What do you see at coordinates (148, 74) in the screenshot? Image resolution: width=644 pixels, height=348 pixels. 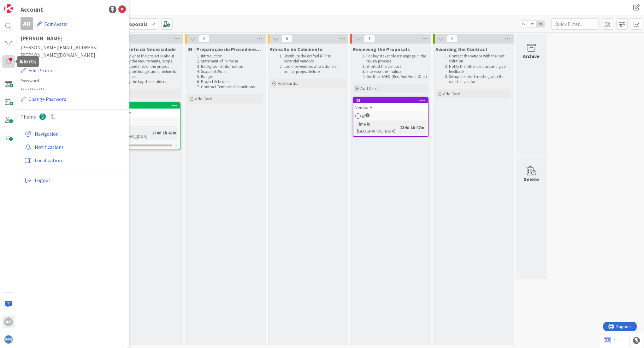 I see `span: Identify the budget and timeline for the project` at bounding box center [148, 74].